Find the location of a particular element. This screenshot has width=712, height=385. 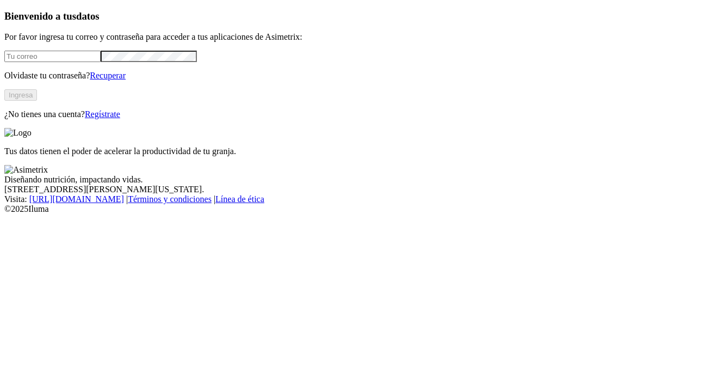

button: Ingresa is located at coordinates (21, 95).